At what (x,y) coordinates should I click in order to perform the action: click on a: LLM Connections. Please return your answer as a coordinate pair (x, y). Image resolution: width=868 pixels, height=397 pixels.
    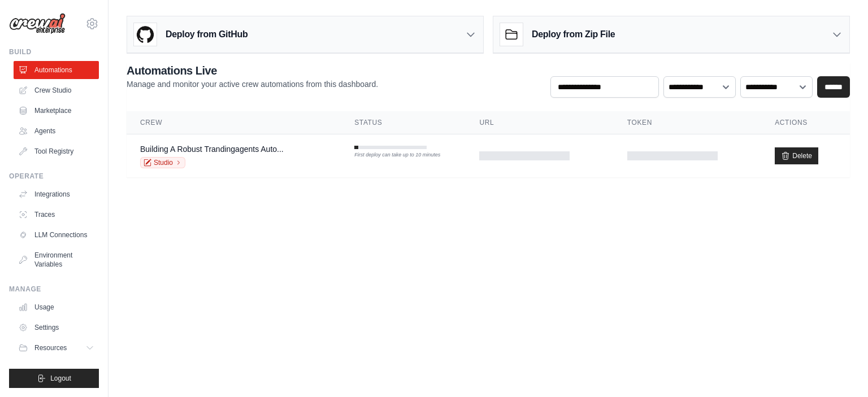
    Looking at the image, I should click on (56, 235).